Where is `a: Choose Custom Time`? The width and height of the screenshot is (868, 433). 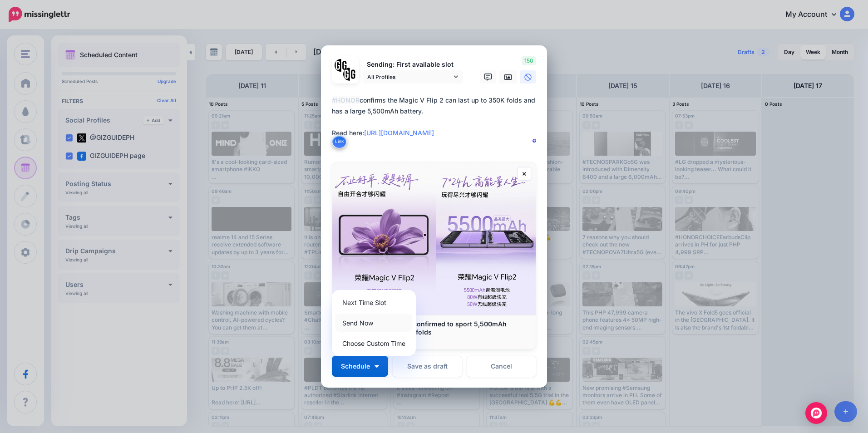
a: Choose Custom Time is located at coordinates (373, 344).